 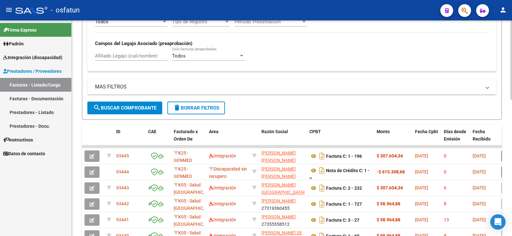 I want to click on datatable-header-cell: Fecha Cpbt, so click(x=427, y=139).